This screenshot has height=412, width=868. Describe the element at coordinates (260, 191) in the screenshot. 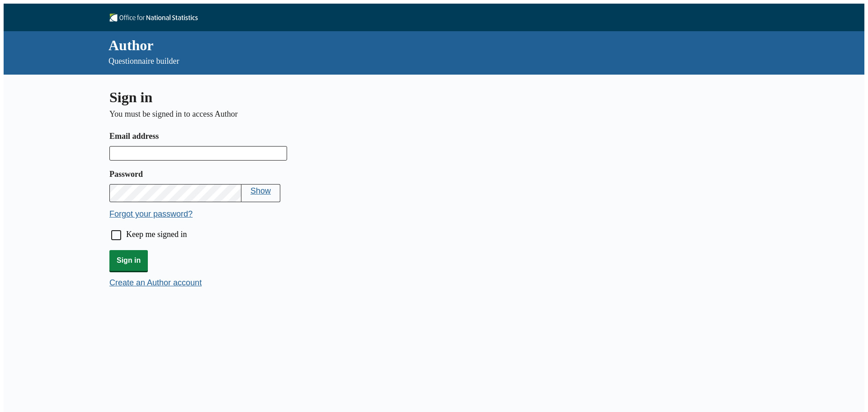

I see `button: Show` at that location.